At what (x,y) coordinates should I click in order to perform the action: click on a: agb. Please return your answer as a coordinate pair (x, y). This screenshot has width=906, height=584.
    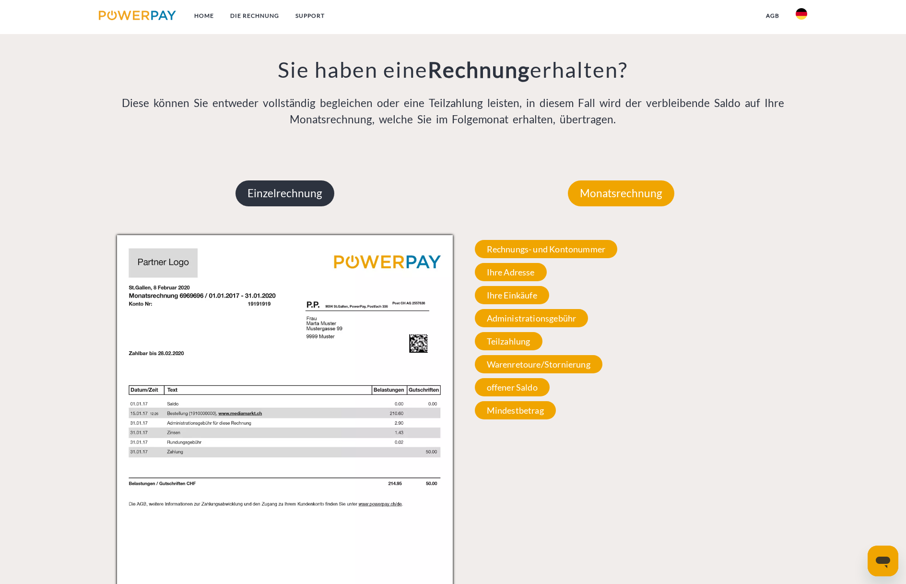
    Looking at the image, I should click on (773, 16).